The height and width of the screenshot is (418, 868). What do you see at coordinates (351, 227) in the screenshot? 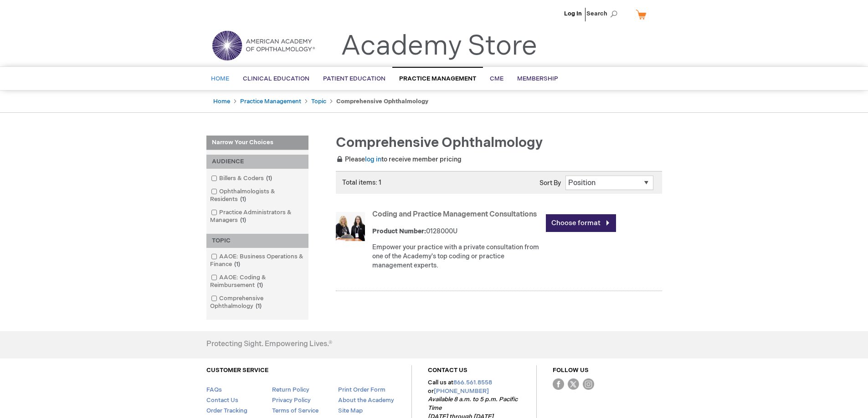
I see `img: Coding and Practice Management Consultations` at bounding box center [351, 227].